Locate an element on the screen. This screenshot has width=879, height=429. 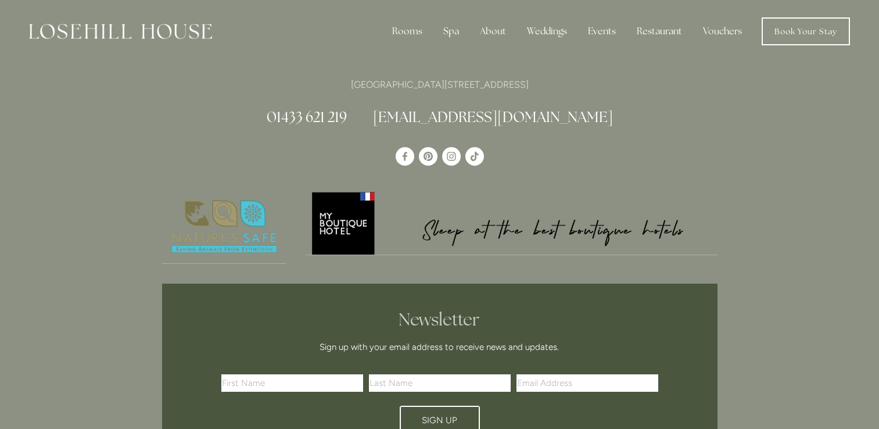
a: TikTok is located at coordinates (474, 156).